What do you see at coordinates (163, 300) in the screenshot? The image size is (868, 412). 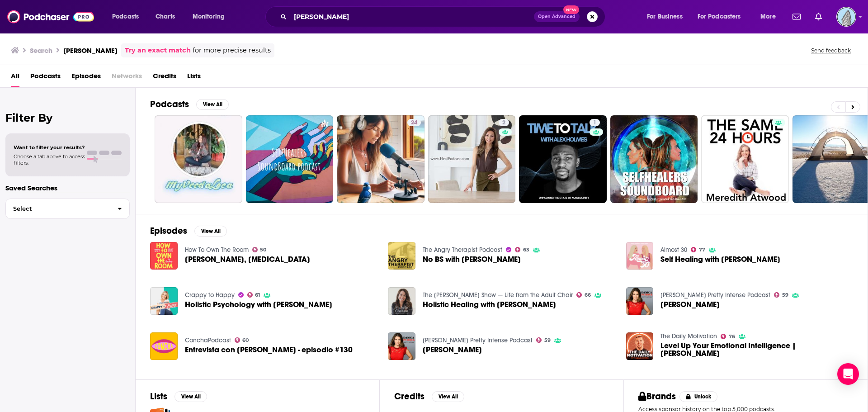 I see `img: Holistic Psychology with Dr. Nicole LePera` at bounding box center [163, 300].